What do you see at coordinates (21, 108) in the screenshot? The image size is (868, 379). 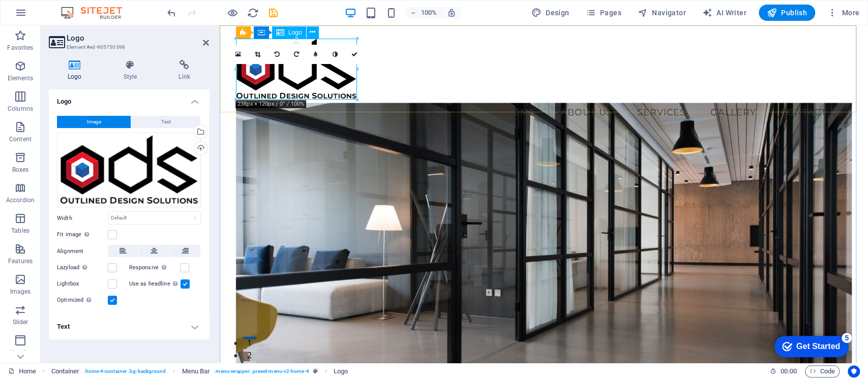 I see `p: Columns` at bounding box center [21, 108].